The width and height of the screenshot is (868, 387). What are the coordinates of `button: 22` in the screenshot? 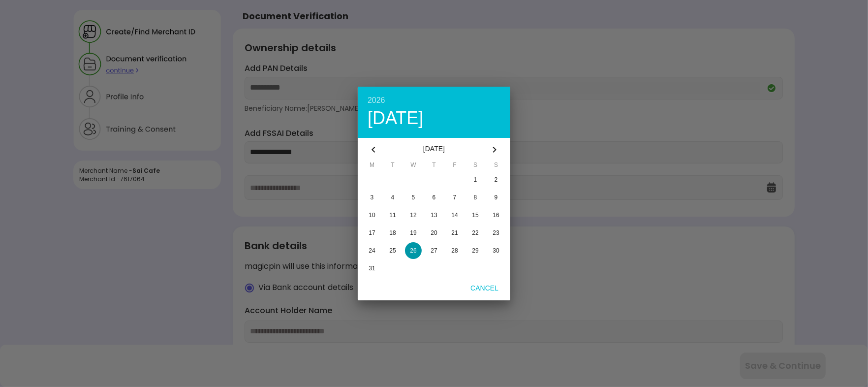 It's located at (475, 233).